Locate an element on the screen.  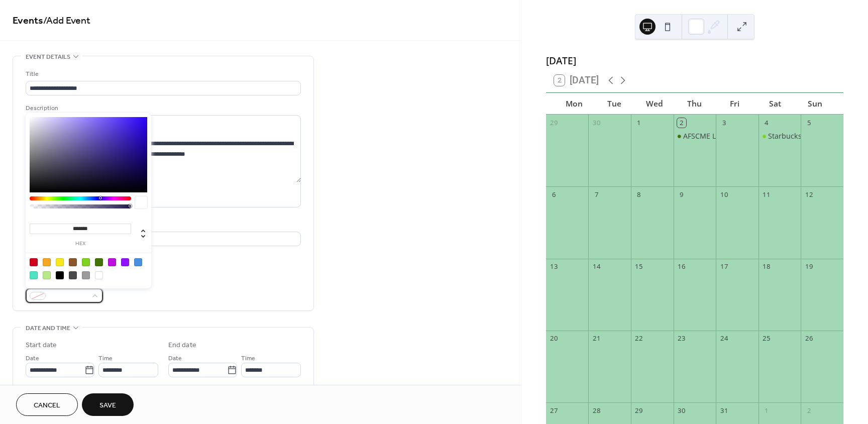
a: Cancel is located at coordinates (47, 404).